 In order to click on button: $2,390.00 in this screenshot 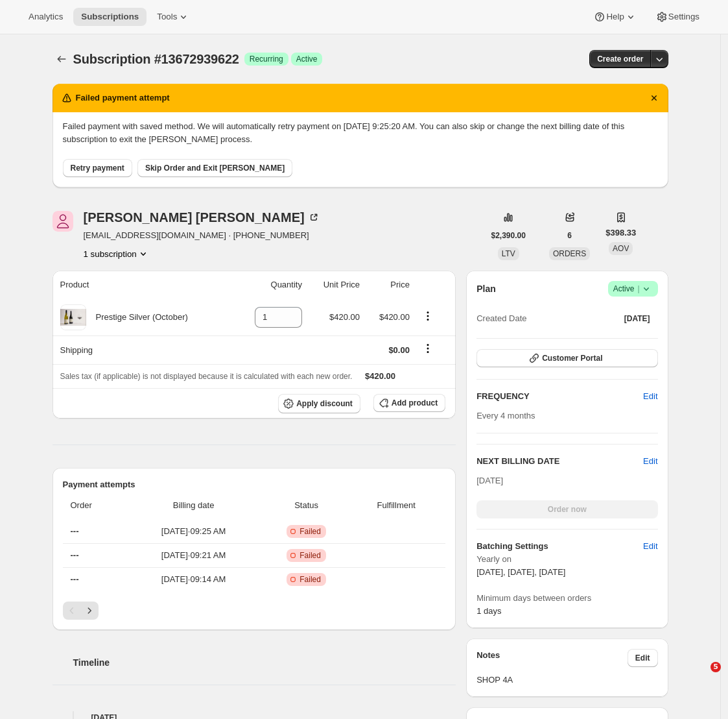, I will do `click(508, 236)`.